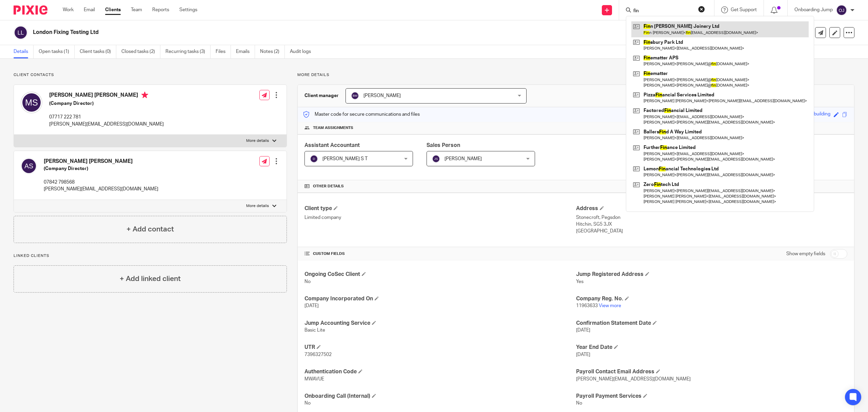 The height and width of the screenshot is (412, 868). I want to click on p: Onboarding Jump, so click(814, 10).